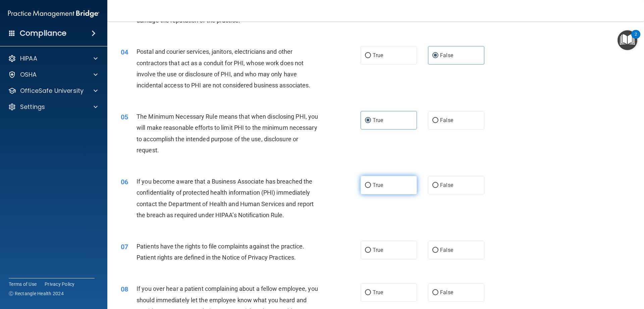  Describe the element at coordinates (53, 75) in the screenshot. I see `a: OSHA` at that location.